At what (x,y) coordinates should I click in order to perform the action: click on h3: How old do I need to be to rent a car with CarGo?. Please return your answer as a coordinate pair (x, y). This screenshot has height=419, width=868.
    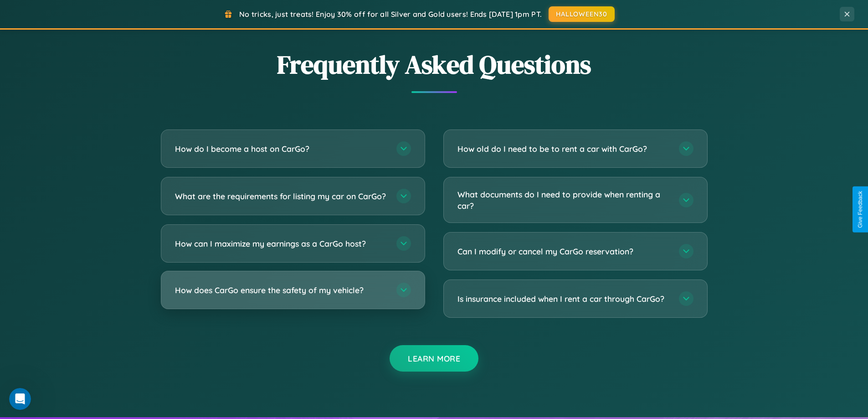
    Looking at the image, I should click on (564, 149).